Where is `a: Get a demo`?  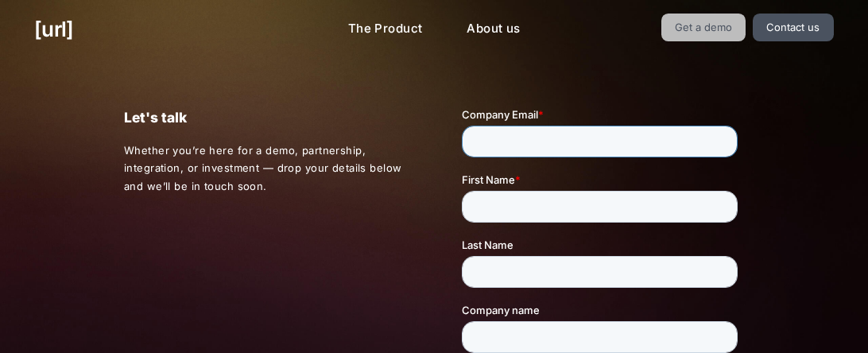
a: Get a demo is located at coordinates (703, 27).